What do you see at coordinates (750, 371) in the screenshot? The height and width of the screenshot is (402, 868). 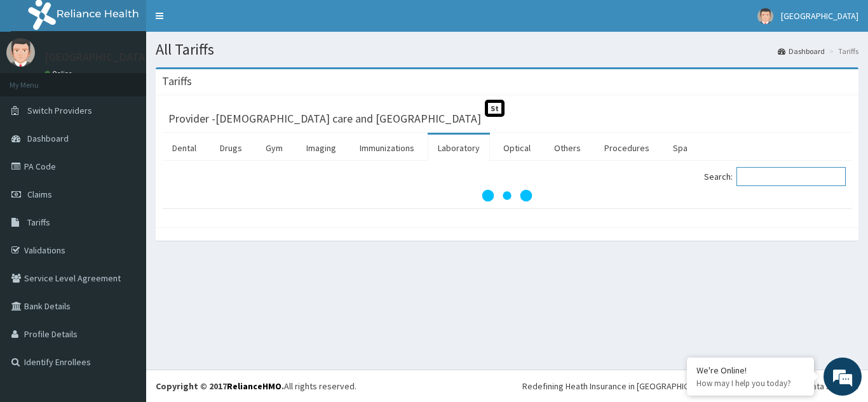 I see `div: We're Online!` at bounding box center [750, 371].